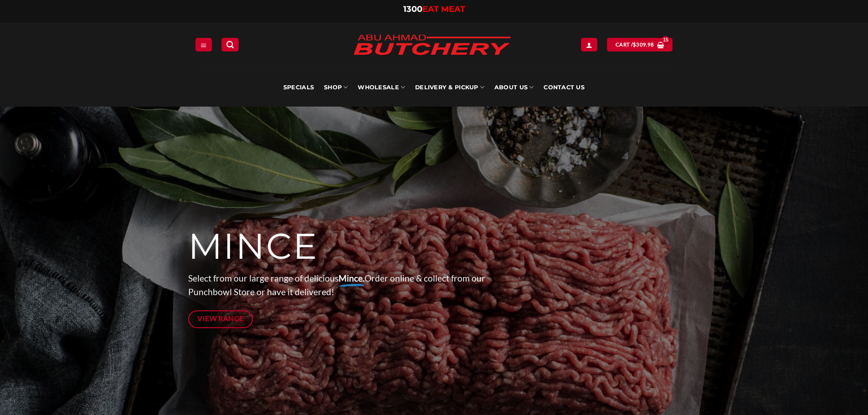  Describe the element at coordinates (450, 88) in the screenshot. I see `a: Delivery & Pickup` at that location.